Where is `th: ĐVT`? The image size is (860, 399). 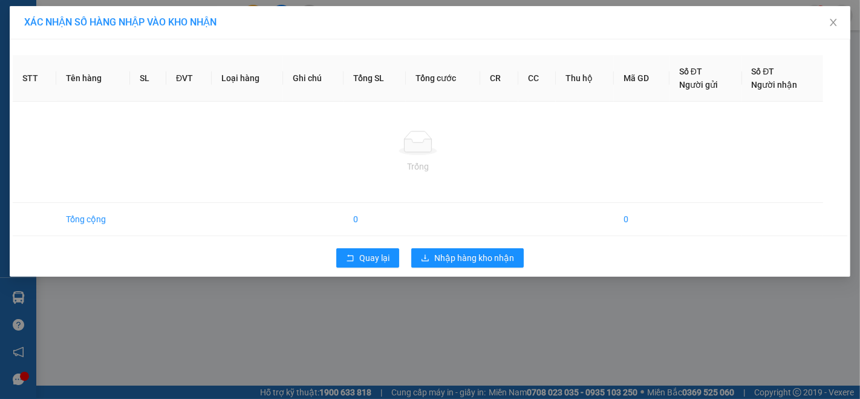 th: ĐVT is located at coordinates (189, 78).